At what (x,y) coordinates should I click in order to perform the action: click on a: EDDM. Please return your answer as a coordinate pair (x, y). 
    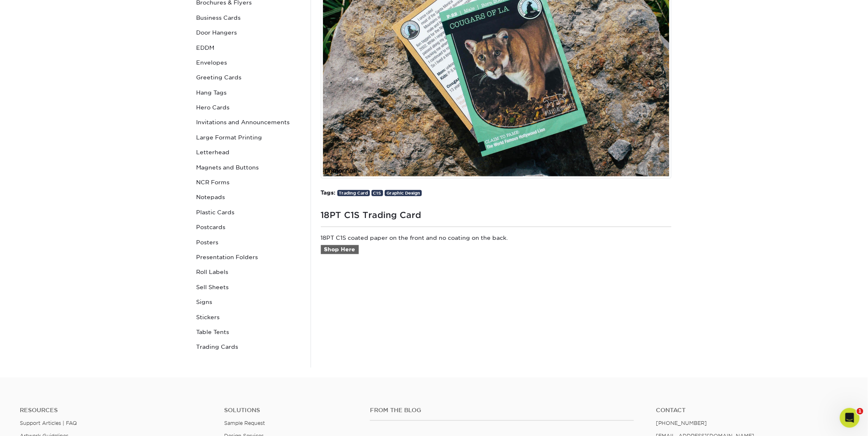
    Looking at the image, I should click on (249, 48).